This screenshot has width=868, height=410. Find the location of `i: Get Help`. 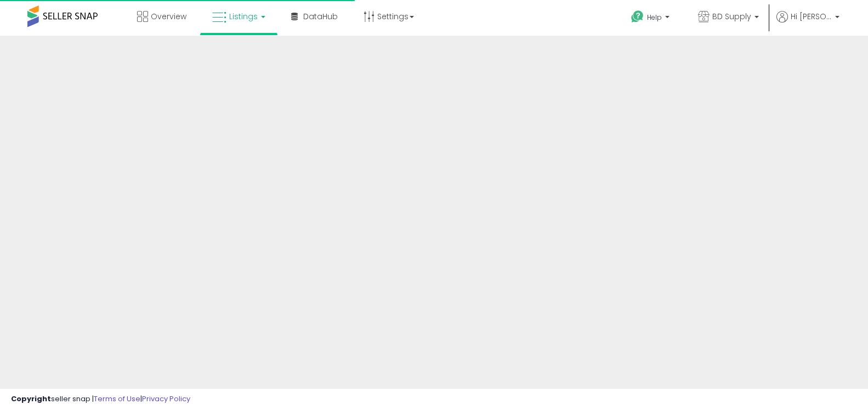

i: Get Help is located at coordinates (637, 16).